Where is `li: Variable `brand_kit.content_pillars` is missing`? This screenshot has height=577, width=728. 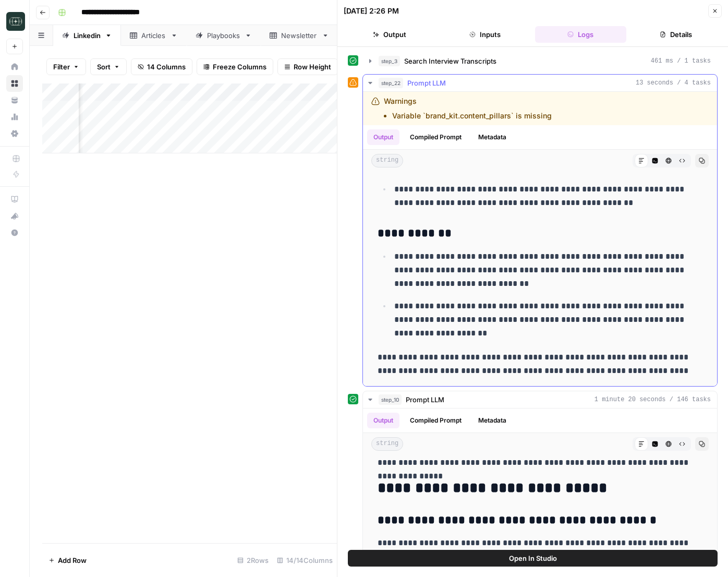
li: Variable `brand_kit.content_pillars` is missing is located at coordinates (472, 116).